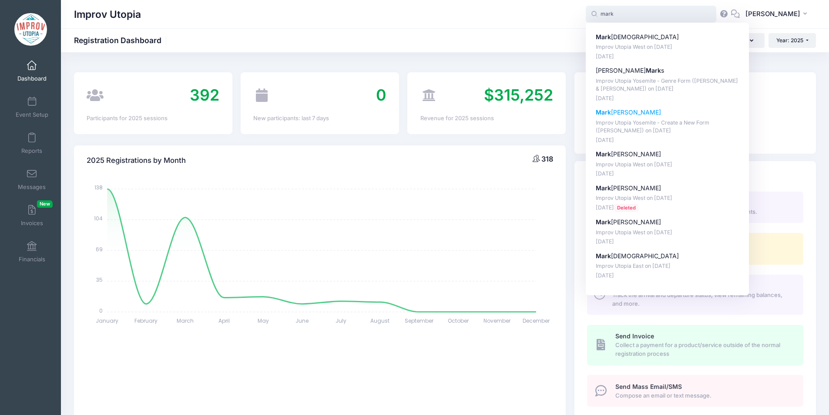 This screenshot has height=415, width=829. Describe the element at coordinates (704, 396) in the screenshot. I see `span: Compose an email or text message.` at that location.